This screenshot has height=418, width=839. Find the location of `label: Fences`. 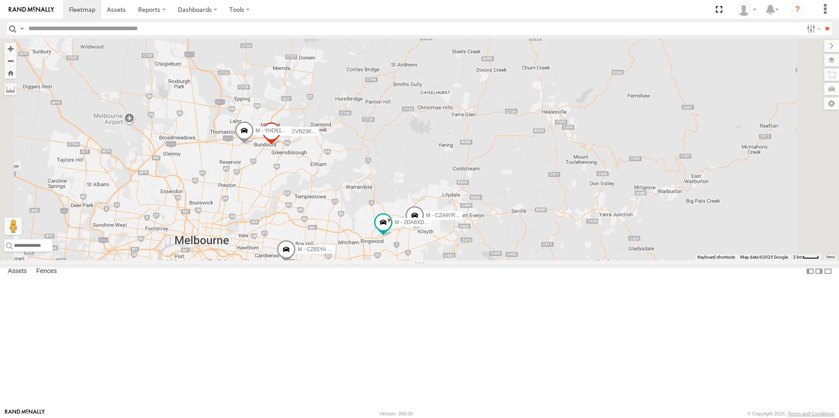

label: Fences is located at coordinates (46, 271).